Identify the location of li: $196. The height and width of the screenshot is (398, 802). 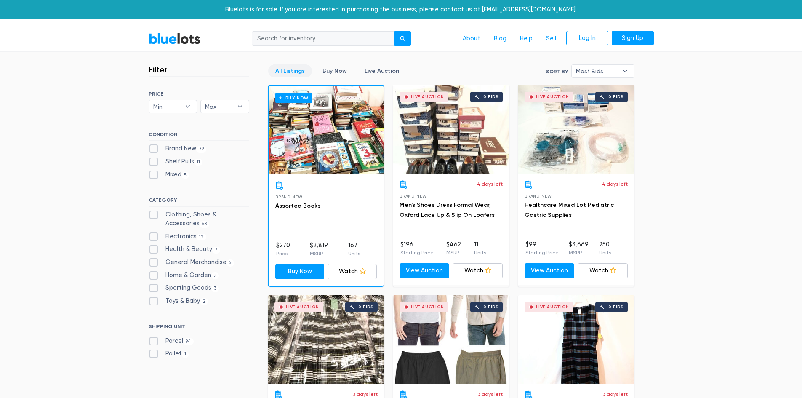
(417, 248).